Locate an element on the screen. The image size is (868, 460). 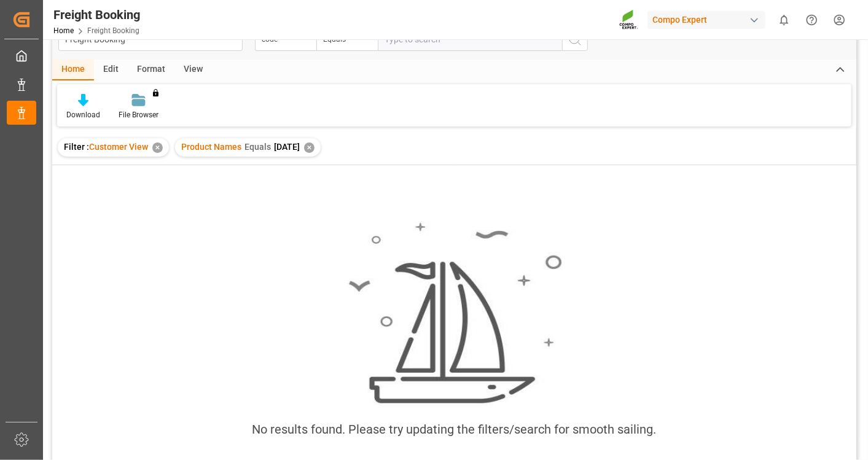
div: View is located at coordinates (193, 70).